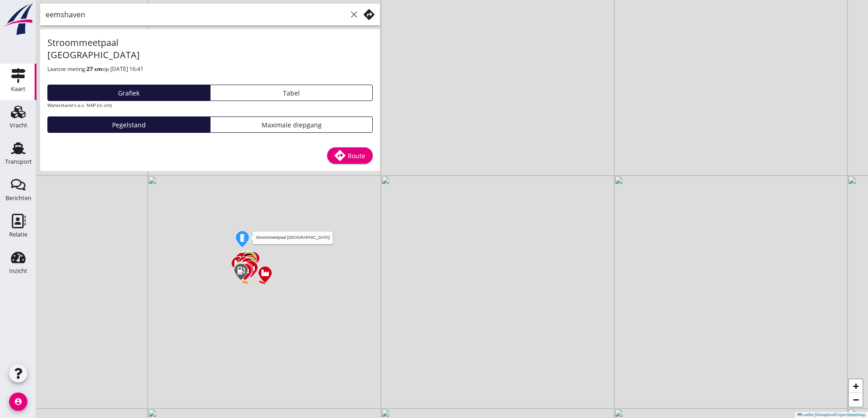 Image resolution: width=868 pixels, height=418 pixels. I want to click on div: Tabel, so click(292, 93).